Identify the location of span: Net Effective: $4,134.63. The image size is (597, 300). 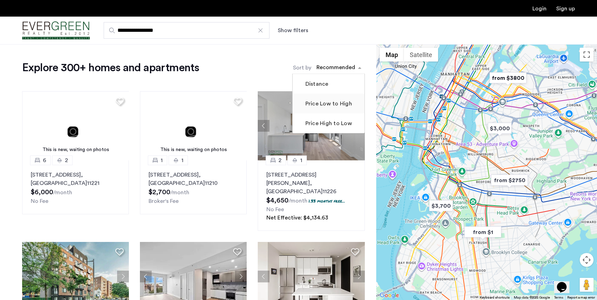
(297, 217).